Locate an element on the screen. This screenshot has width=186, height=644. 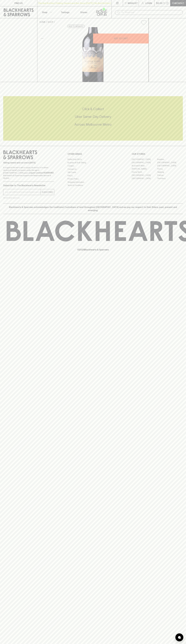
p: 0 is located at coordinates (167, 3).